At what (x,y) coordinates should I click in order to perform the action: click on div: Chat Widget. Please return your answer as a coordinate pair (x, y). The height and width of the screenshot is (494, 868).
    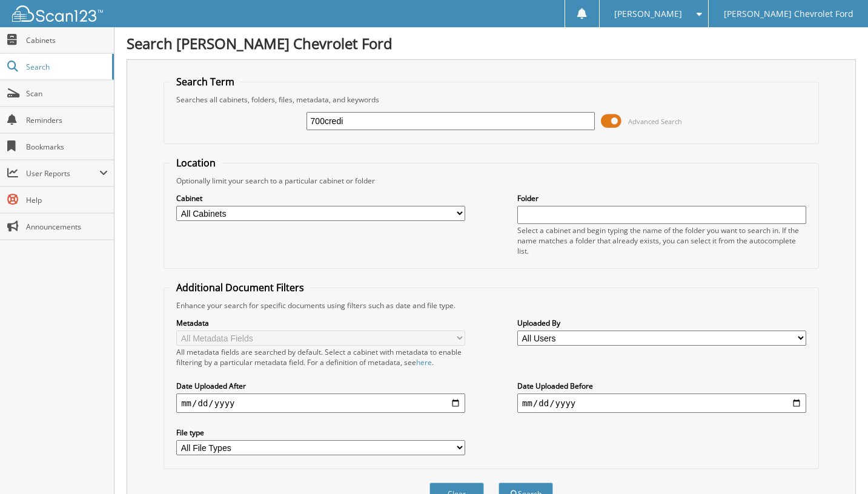
    Looking at the image, I should click on (838, 465).